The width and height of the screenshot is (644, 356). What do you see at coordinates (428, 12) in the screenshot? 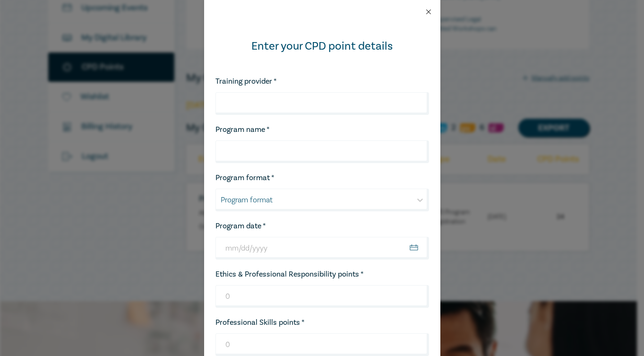
I see `button: Close` at bounding box center [428, 12].